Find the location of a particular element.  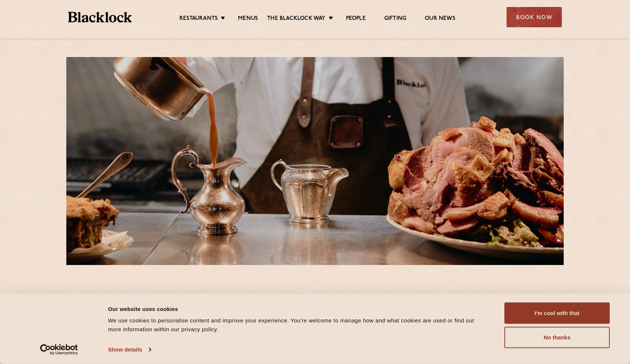

a: The Blacklock Way is located at coordinates (296, 19).